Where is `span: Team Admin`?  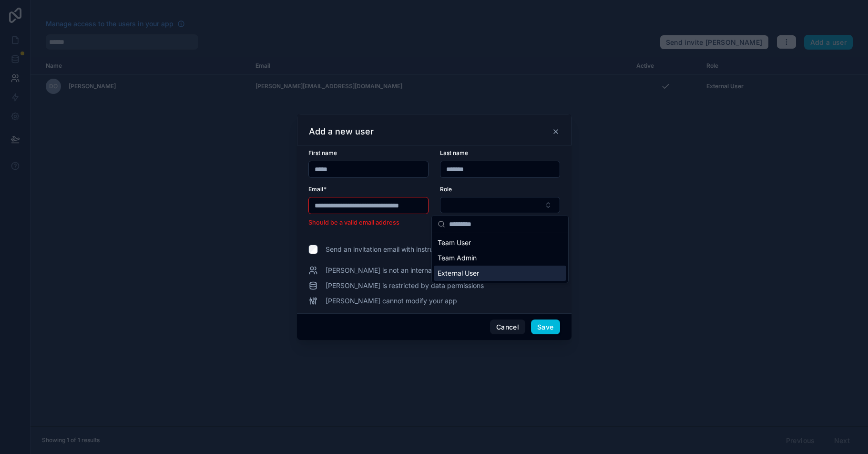 span: Team Admin is located at coordinates (457, 258).